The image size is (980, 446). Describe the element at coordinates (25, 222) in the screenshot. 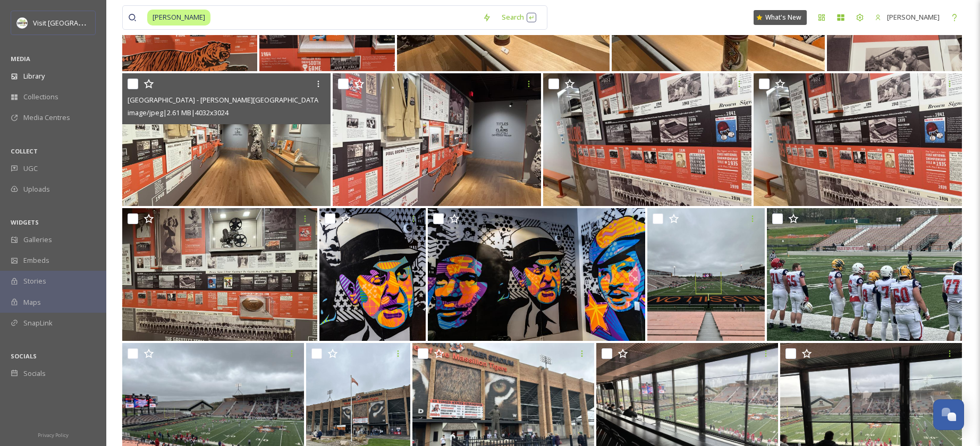

I see `span: WIDGETS` at that location.